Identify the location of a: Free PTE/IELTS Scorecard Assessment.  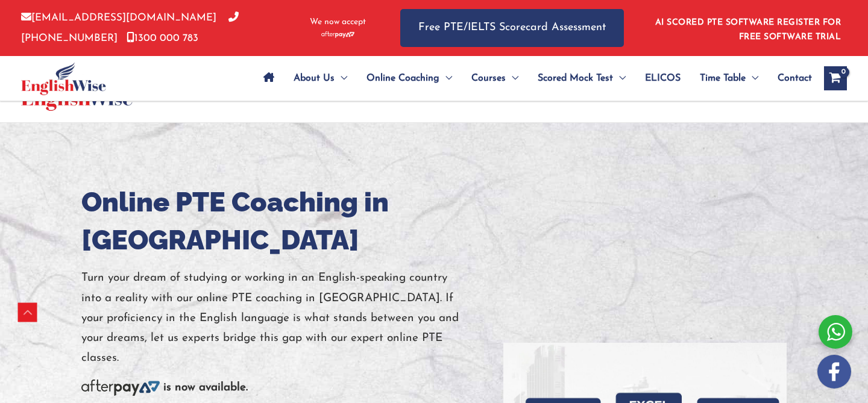
(512, 28).